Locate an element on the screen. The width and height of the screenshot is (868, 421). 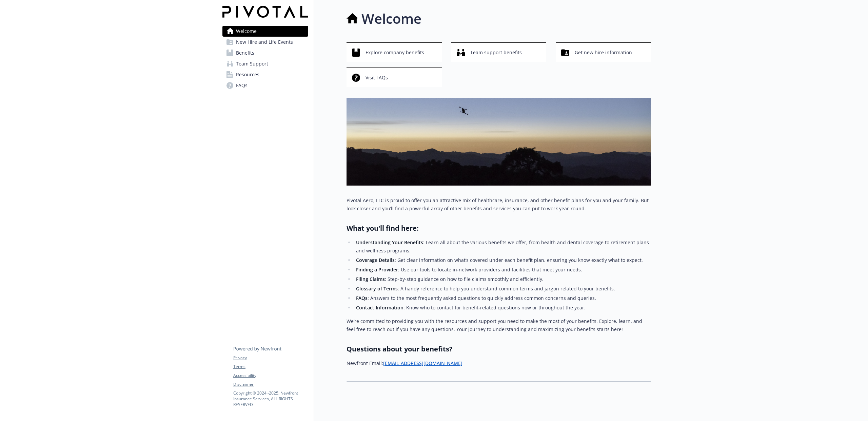
button: Get new hire information is located at coordinates (603, 52).